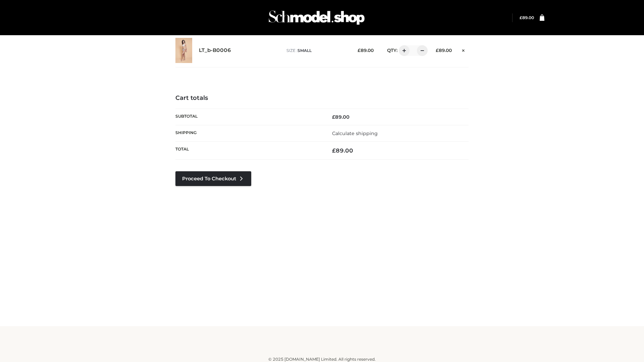 This screenshot has height=362, width=644. What do you see at coordinates (248, 133) in the screenshot?
I see `th: Shipping` at bounding box center [248, 133].